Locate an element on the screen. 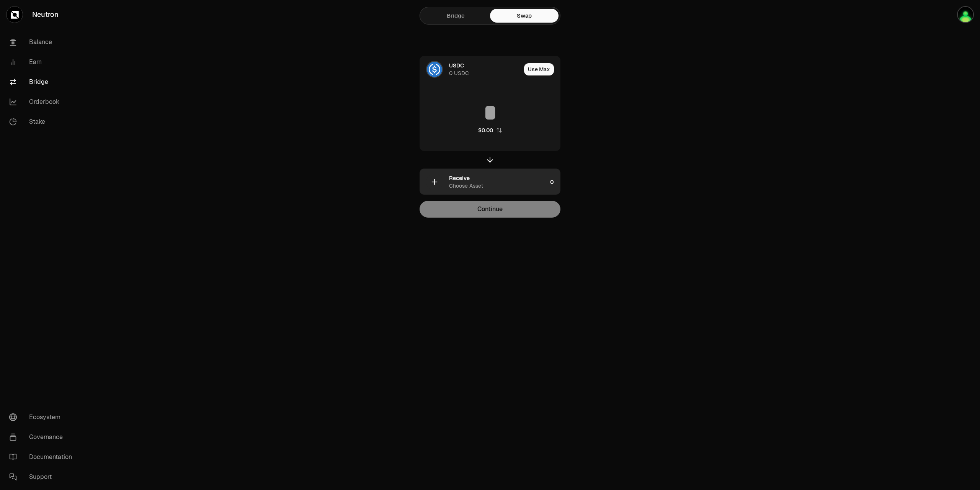  div: USDC LogoUSDC0 USDC is located at coordinates (471, 69).